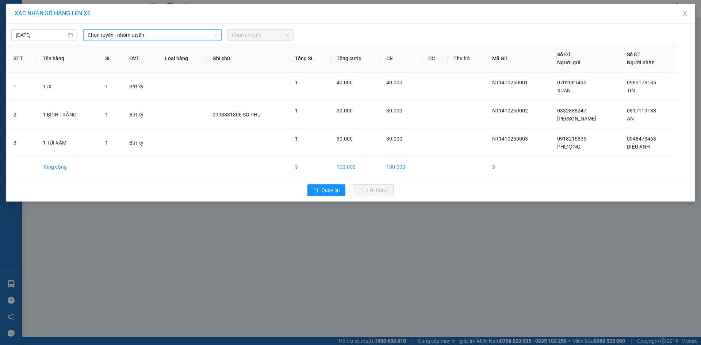 The width and height of the screenshot is (701, 345). What do you see at coordinates (642, 139) in the screenshot?
I see `span: 0948473463` at bounding box center [642, 139].